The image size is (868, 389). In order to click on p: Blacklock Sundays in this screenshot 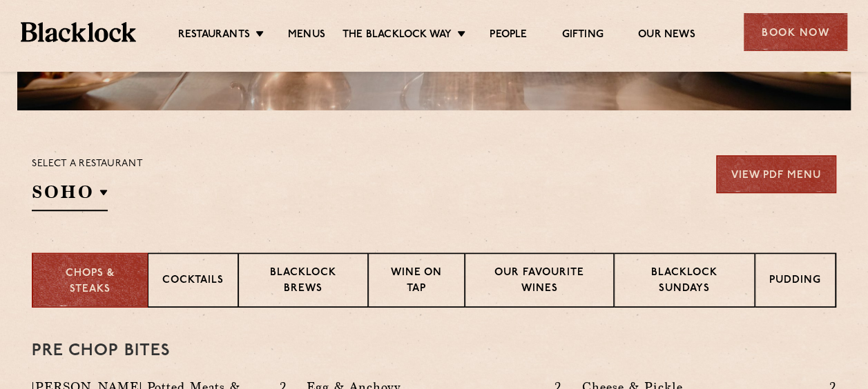, I will do `click(685, 281)`.